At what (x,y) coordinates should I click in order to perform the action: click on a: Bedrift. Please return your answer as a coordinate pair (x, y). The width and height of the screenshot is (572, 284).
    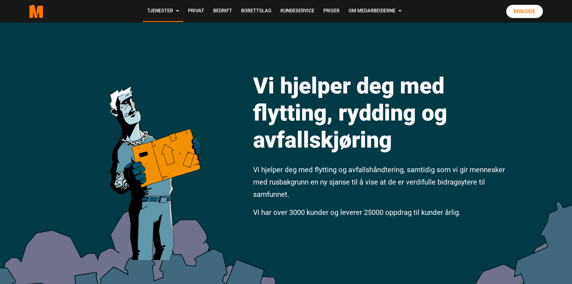
    Looking at the image, I should click on (222, 11).